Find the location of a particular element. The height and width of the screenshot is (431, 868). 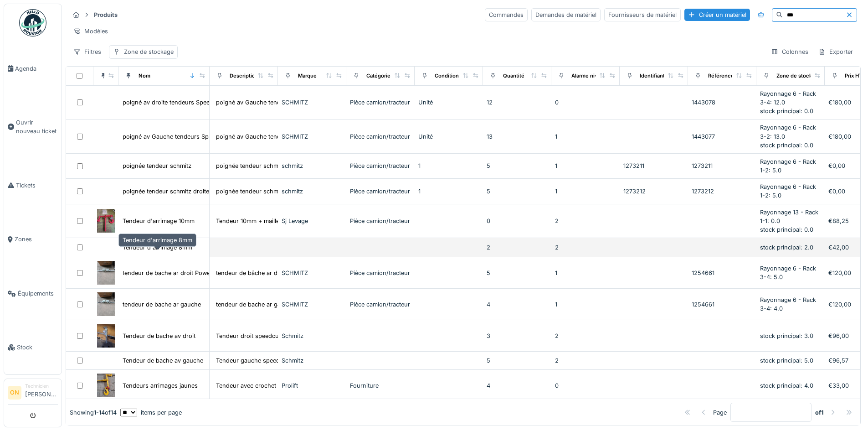

img: tendeur de bache ar gauche is located at coordinates (106, 304).